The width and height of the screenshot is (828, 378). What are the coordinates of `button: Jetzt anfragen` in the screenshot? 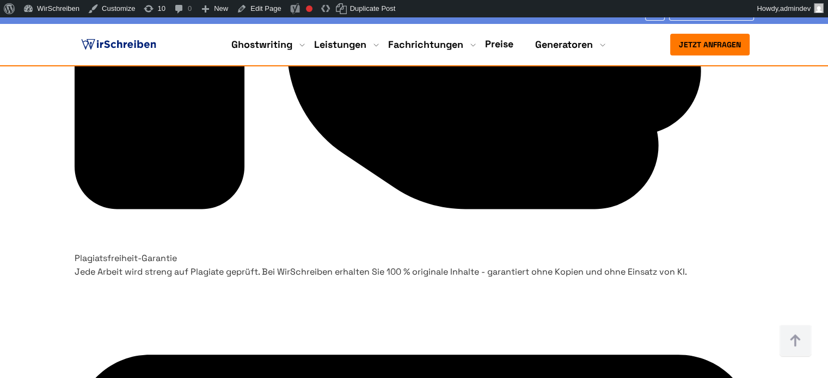 It's located at (710, 45).